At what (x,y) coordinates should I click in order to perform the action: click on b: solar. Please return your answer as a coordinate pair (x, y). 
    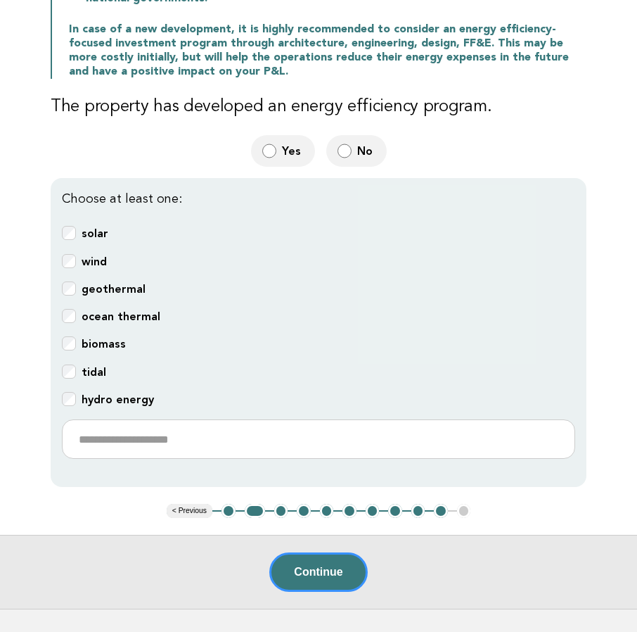
    Looking at the image, I should click on (95, 233).